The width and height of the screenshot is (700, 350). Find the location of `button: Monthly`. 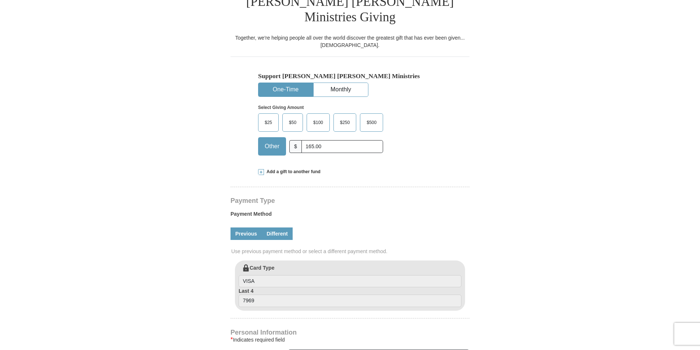

button: Monthly is located at coordinates (341, 90).